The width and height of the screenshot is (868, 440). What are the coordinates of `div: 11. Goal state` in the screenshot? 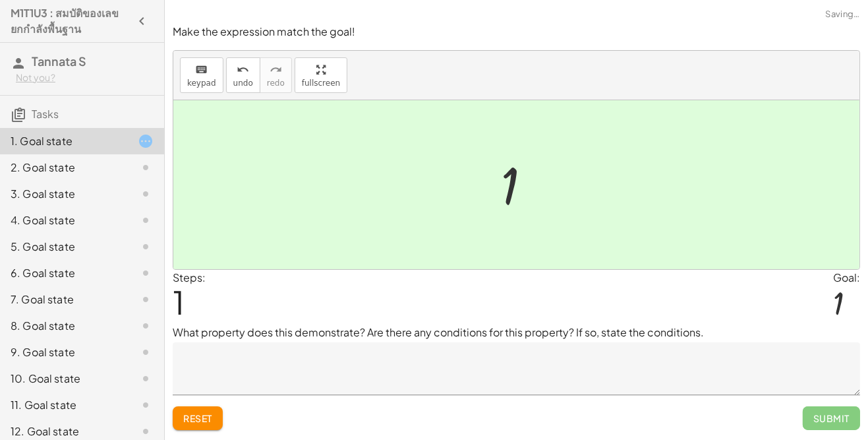 It's located at (63, 405).